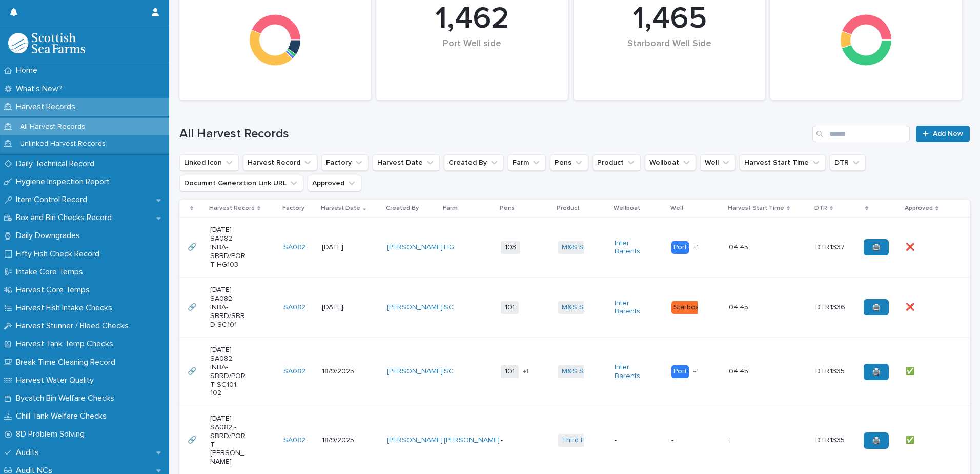 The height and width of the screenshot is (474, 980). I want to click on button: DTR, so click(848, 162).